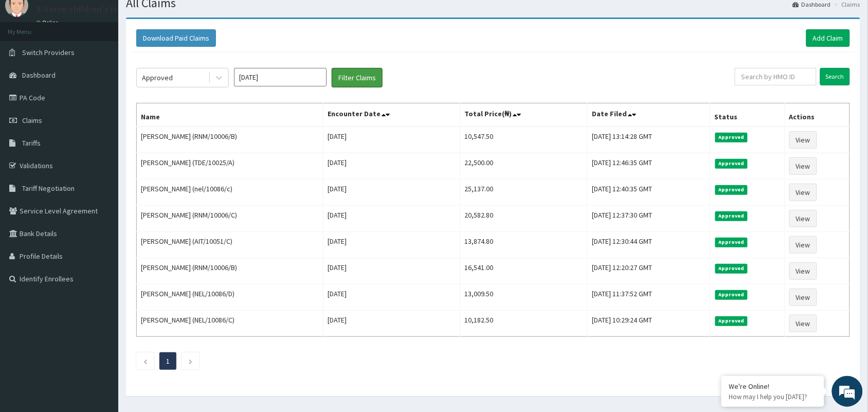 This screenshot has height=412, width=868. Describe the element at coordinates (39, 75) in the screenshot. I see `span: Dashboard` at that location.